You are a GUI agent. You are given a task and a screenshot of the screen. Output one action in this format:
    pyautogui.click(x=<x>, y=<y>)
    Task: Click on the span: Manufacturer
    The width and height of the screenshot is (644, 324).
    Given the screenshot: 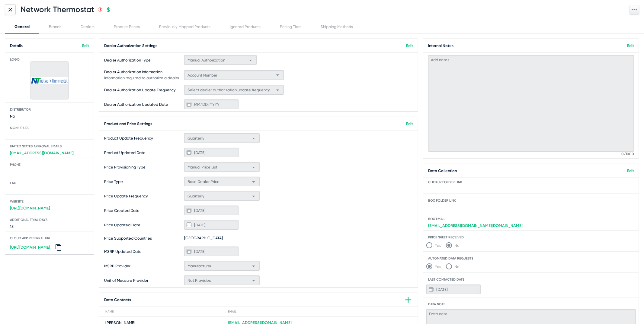 What is the action you would take?
    pyautogui.click(x=199, y=266)
    